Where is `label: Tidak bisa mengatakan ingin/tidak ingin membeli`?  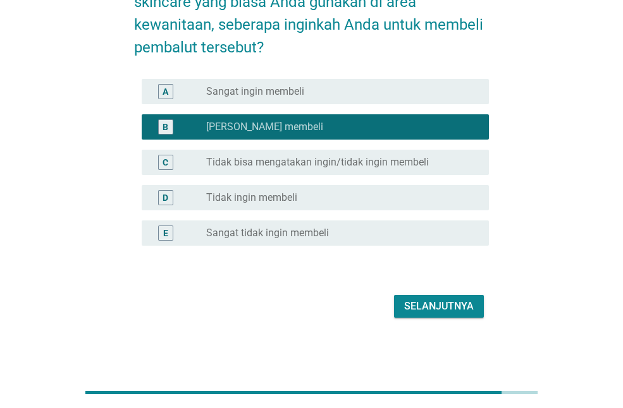 label: Tidak bisa mengatakan ingin/tidak ingin membeli is located at coordinates (317, 162).